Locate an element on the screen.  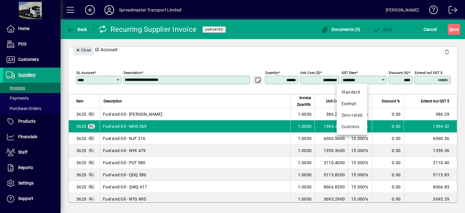
app-page-header-button: Close is located at coordinates (83, 50).